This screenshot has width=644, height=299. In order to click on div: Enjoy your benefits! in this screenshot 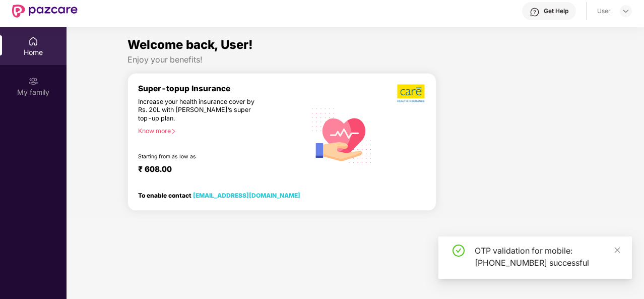, I will do `click(355, 60)`.